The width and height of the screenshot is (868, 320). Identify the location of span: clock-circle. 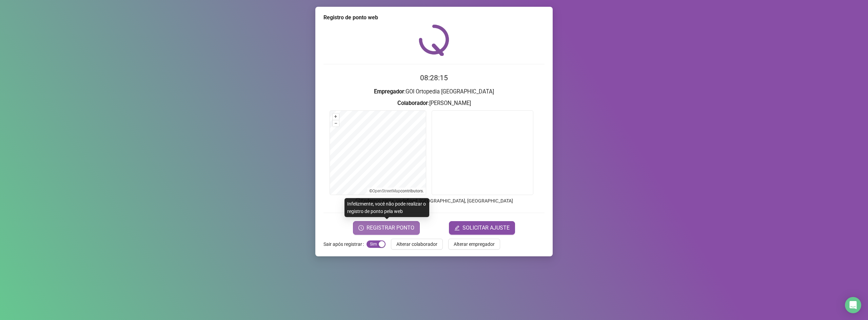
(361, 228).